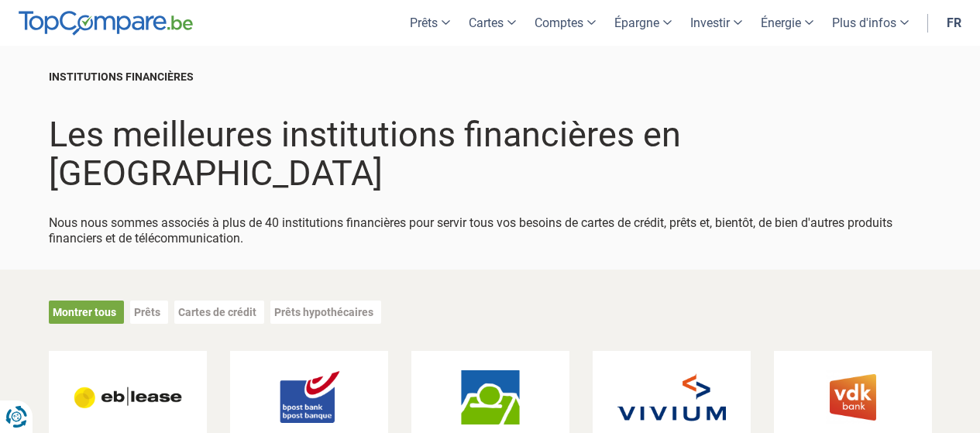  I want to click on img: eb-lease, so click(128, 398).